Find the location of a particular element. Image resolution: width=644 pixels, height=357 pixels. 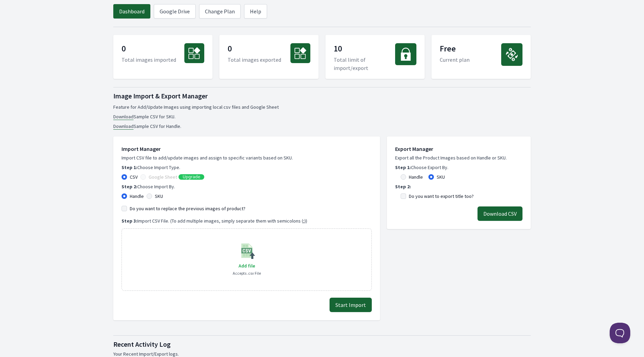

a: Change Plan is located at coordinates (220, 11).